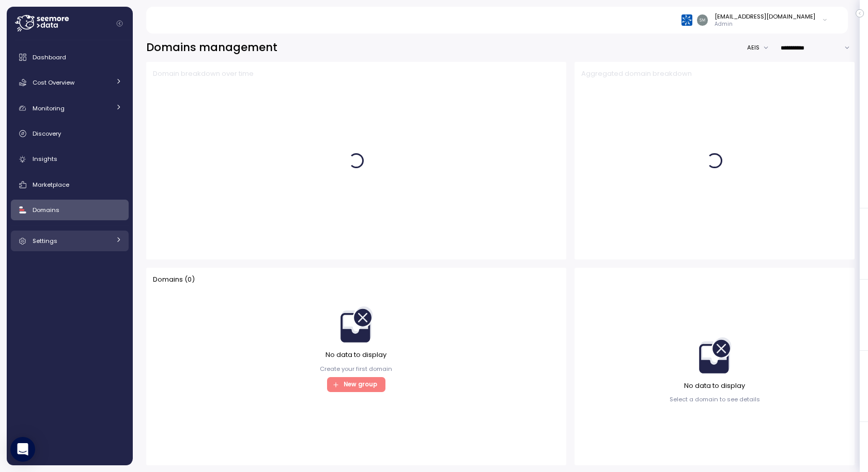 The height and width of the screenshot is (472, 868). What do you see at coordinates (686, 20) in the screenshot?
I see `img: 68790ce639d2d68da1992664.PNG` at bounding box center [686, 20].